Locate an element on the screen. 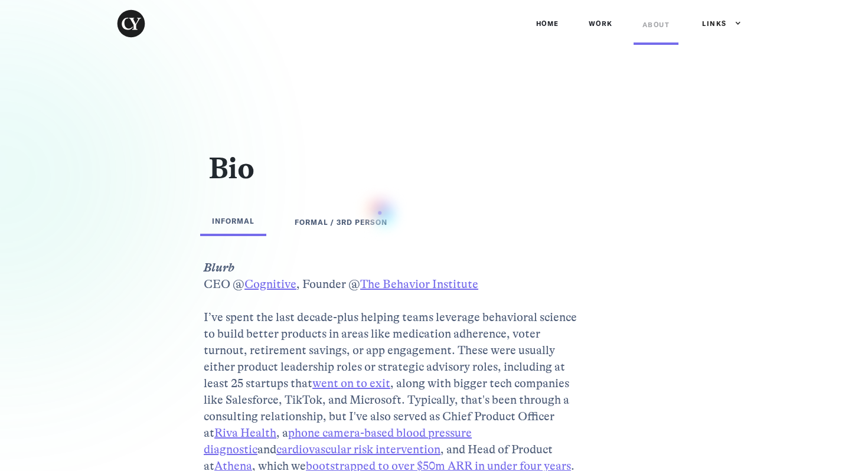 The width and height of the screenshot is (868, 471). a: Home is located at coordinates (547, 23).